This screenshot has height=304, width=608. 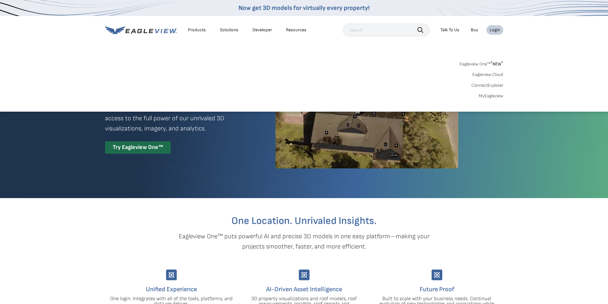 I want to click on div: Login, so click(x=495, y=30).